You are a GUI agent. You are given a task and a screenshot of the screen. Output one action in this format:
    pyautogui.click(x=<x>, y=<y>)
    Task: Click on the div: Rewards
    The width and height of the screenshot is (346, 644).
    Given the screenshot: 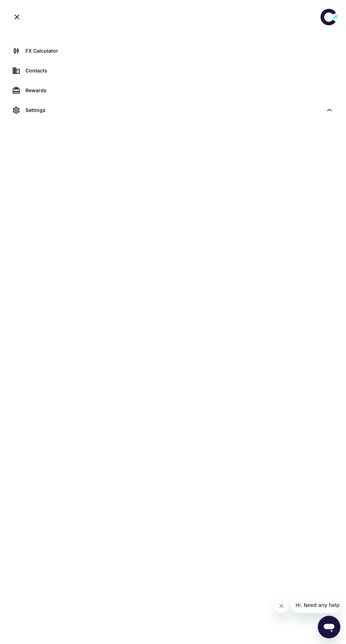 What is the action you would take?
    pyautogui.click(x=179, y=90)
    